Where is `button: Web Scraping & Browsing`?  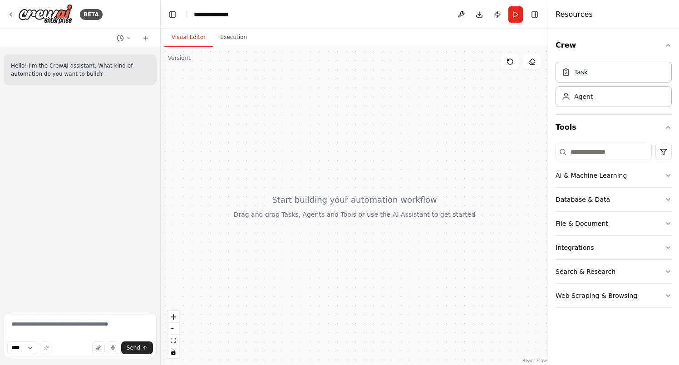
button: Web Scraping & Browsing is located at coordinates (613, 296).